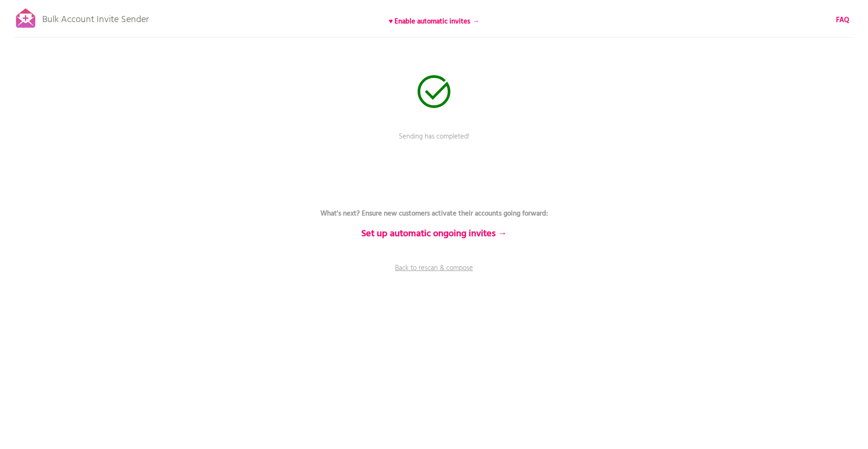 This screenshot has width=868, height=449. I want to click on b: Set up automatic ongoing invites →, so click(434, 234).